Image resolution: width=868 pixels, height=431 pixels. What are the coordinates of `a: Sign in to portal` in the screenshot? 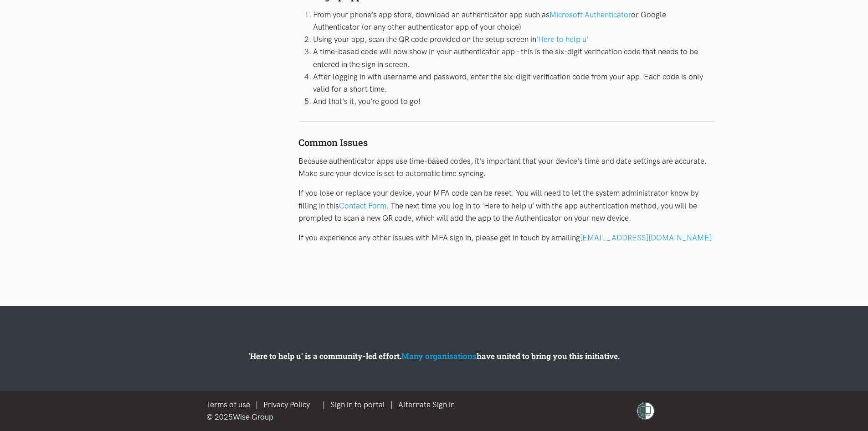 It's located at (357, 405).